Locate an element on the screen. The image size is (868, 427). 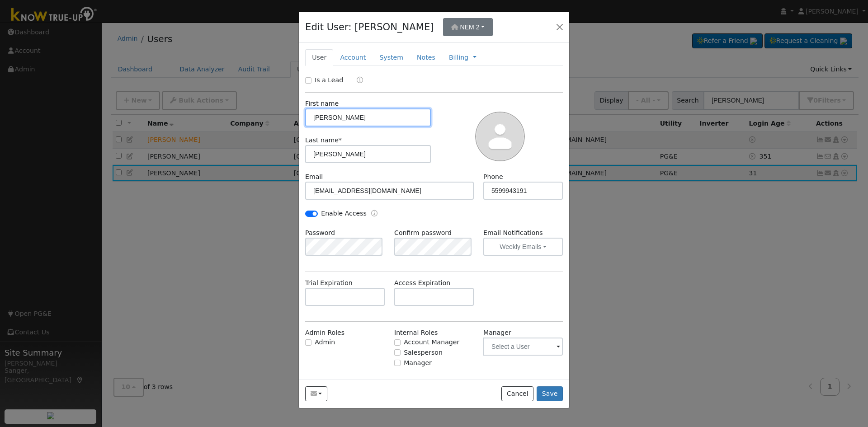
label: Admin Roles is located at coordinates (325, 332).